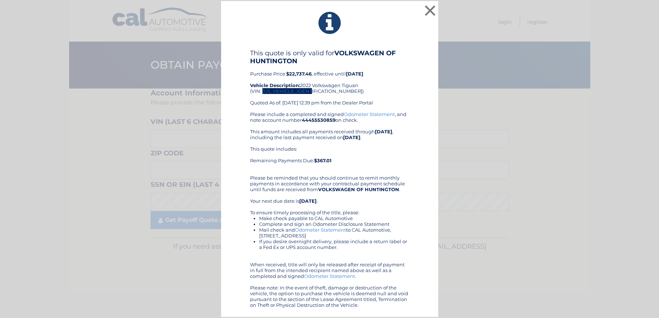 The height and width of the screenshot is (318, 659). What do you see at coordinates (334, 224) in the screenshot?
I see `li: Complete and sign an Odometer Disclosure Statement` at bounding box center [334, 224].